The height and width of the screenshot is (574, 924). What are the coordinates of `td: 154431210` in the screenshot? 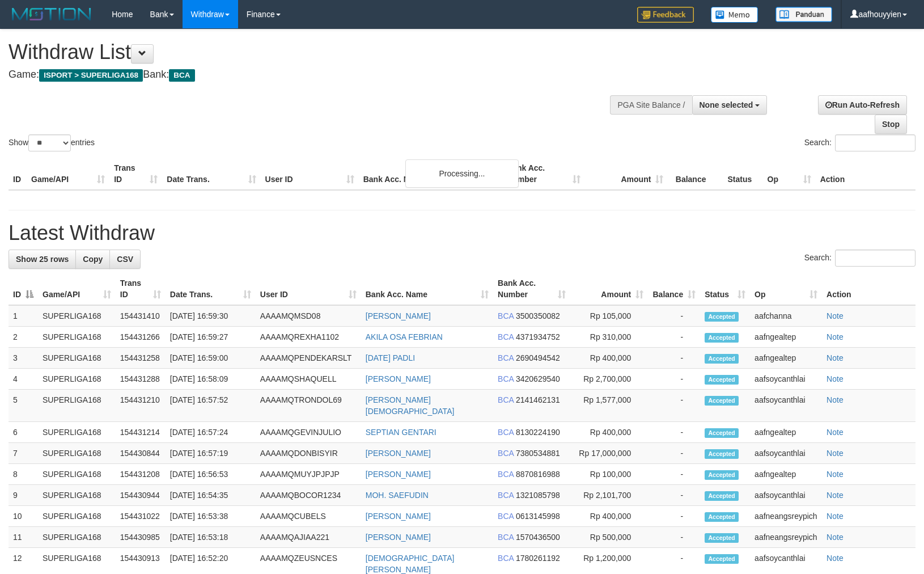 It's located at (141, 405).